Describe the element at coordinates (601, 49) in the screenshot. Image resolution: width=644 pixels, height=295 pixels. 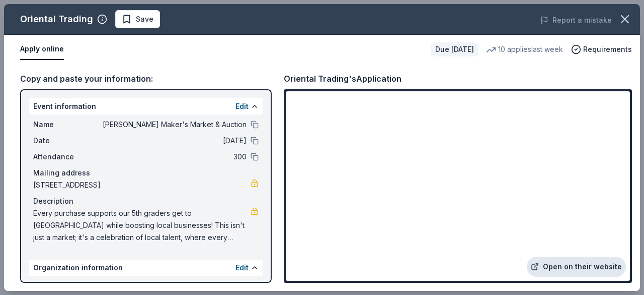
I see `button: Requirements` at that location.